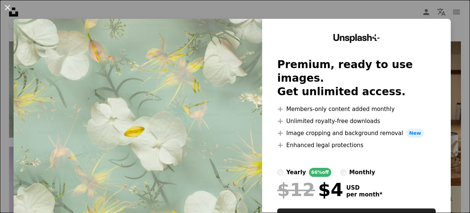 This screenshot has height=213, width=470. Describe the element at coordinates (296, 173) in the screenshot. I see `div: yearly` at that location.